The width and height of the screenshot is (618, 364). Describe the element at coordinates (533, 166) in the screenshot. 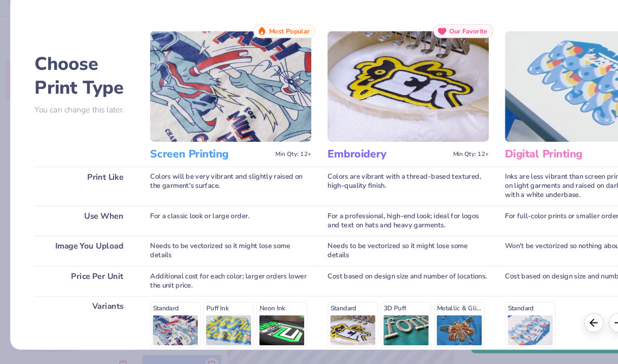

I see `h3: Digital Printing` at that location.